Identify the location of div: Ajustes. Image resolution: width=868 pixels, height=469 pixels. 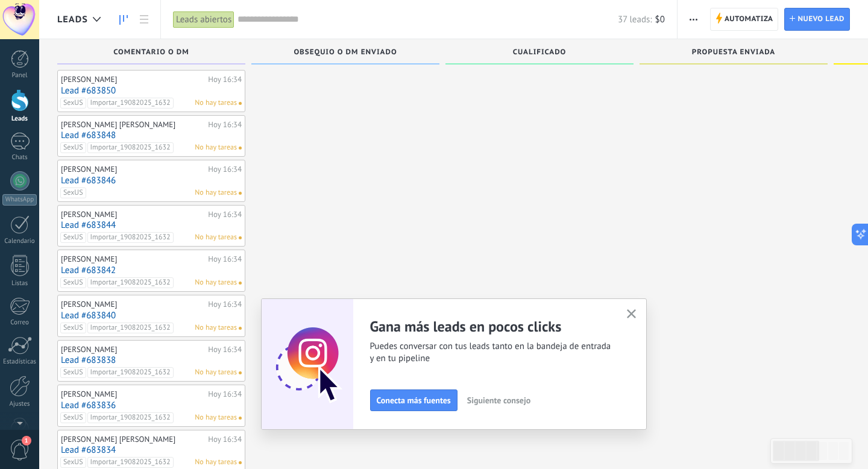
(20, 403).